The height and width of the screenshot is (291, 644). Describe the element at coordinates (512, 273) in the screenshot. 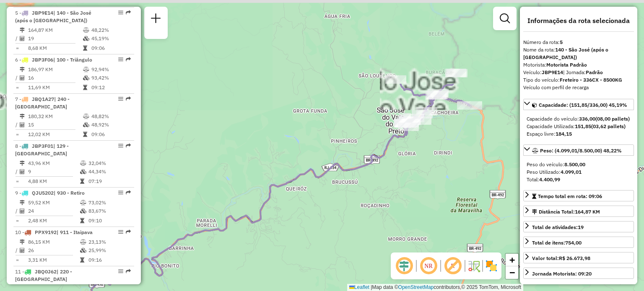

I see `a: Zoom out` at that location.